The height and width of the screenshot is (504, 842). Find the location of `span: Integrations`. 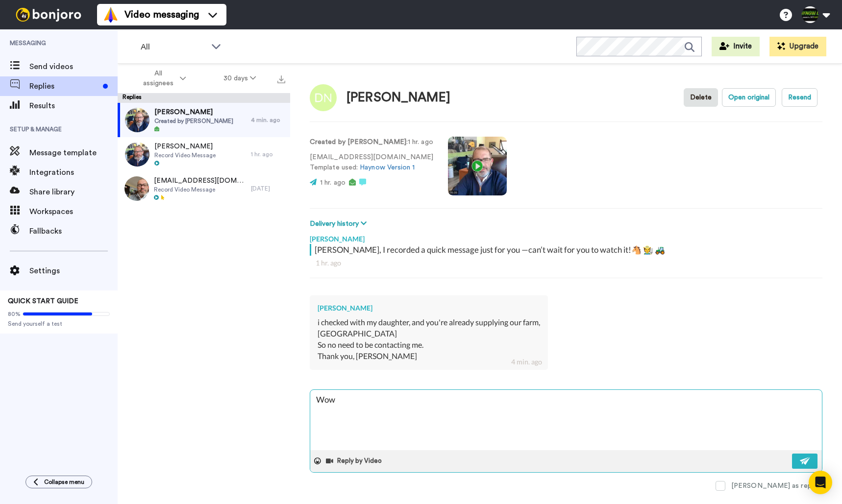

span: Integrations is located at coordinates (73, 172).